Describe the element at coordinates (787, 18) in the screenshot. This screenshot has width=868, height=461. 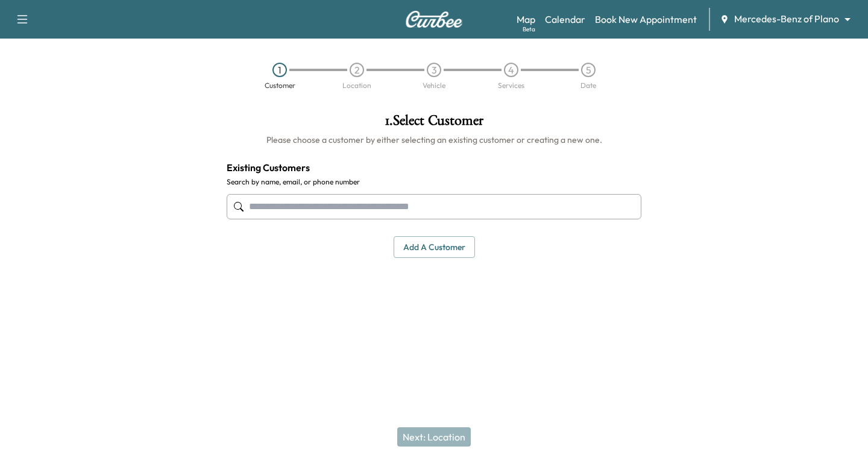
I see `span: Mercedes-Benz of Plano` at that location.